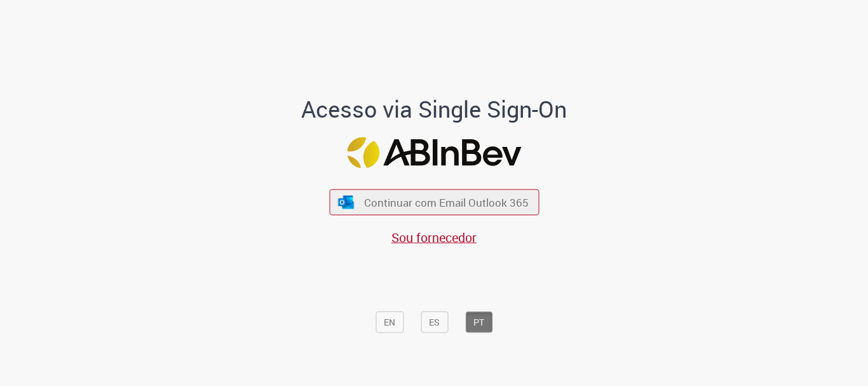 The height and width of the screenshot is (386, 868). I want to click on button: PT, so click(479, 322).